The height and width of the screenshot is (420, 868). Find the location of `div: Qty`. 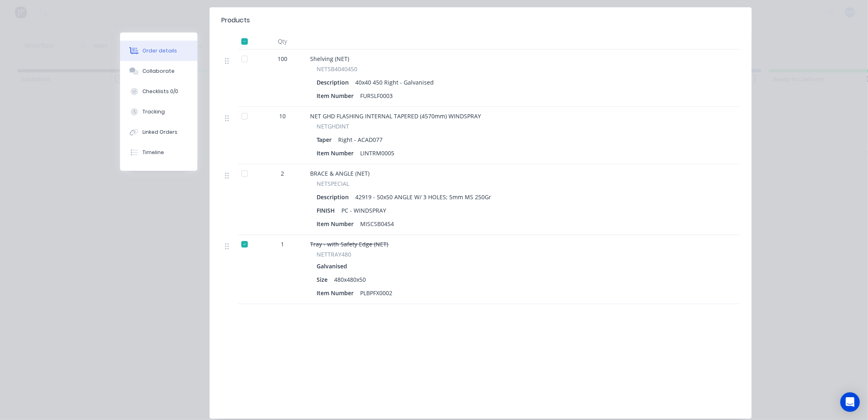

div: Qty is located at coordinates (283, 41).